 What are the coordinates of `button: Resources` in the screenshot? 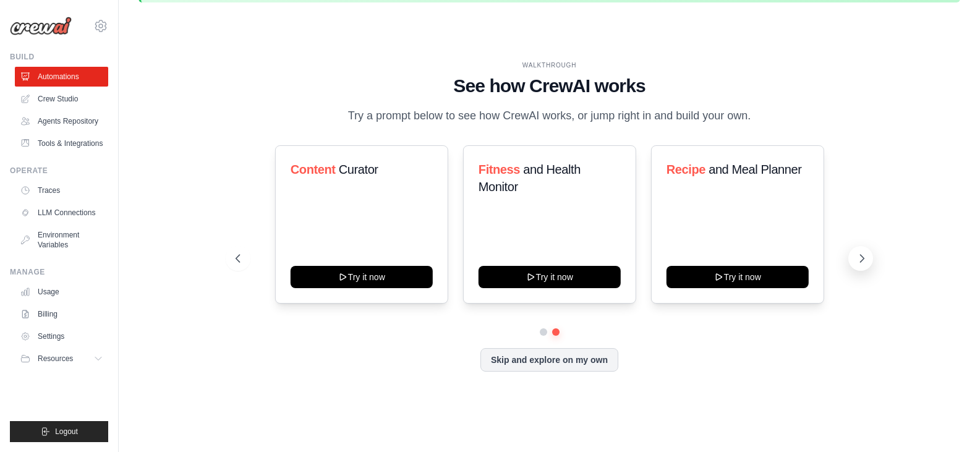 It's located at (61, 359).